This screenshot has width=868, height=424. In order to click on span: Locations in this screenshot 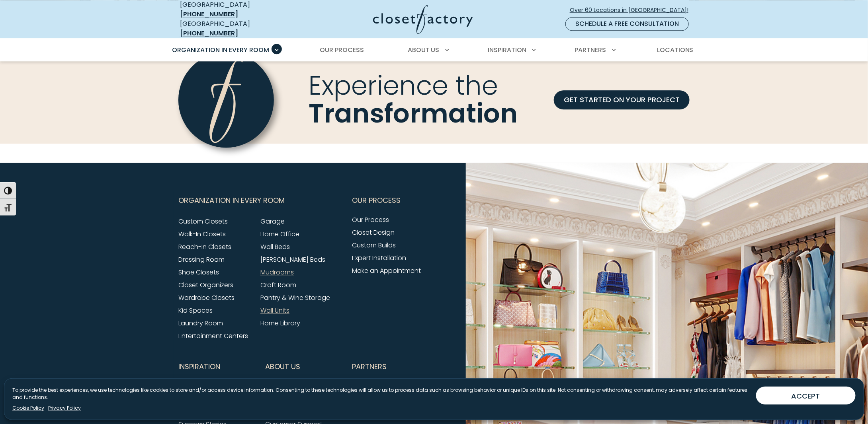, I will do `click(675, 49)`.